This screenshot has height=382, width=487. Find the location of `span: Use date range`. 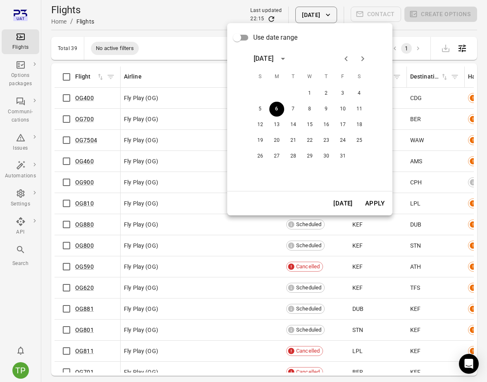

span: Use date range is located at coordinates (275, 38).